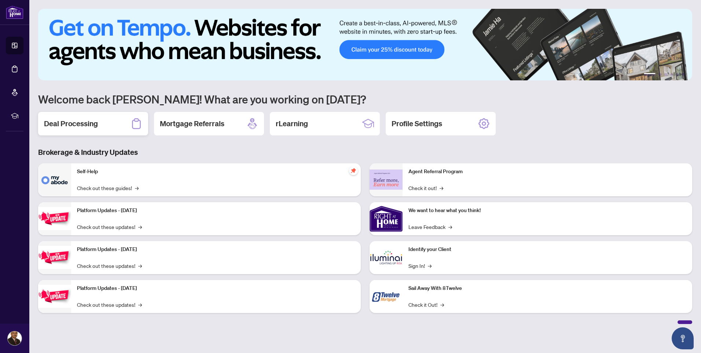 This screenshot has height=353, width=701. I want to click on img: Identify your Client, so click(386, 257).